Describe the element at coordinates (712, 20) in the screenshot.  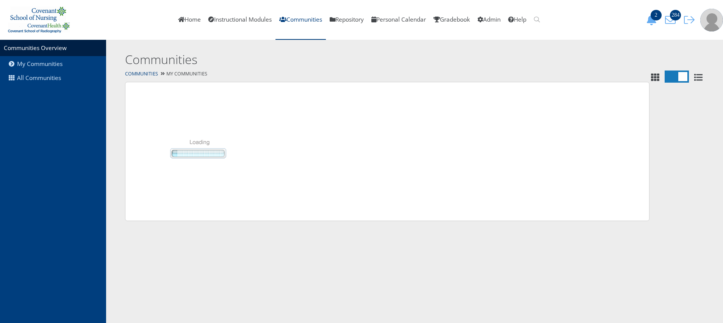
I see `img: user-profile-default-picture.png` at that location.